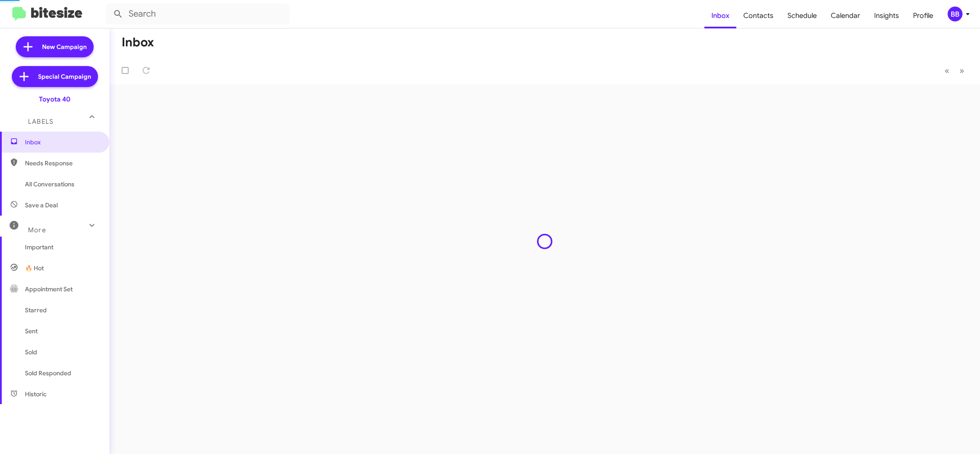  I want to click on a: Insights, so click(886, 16).